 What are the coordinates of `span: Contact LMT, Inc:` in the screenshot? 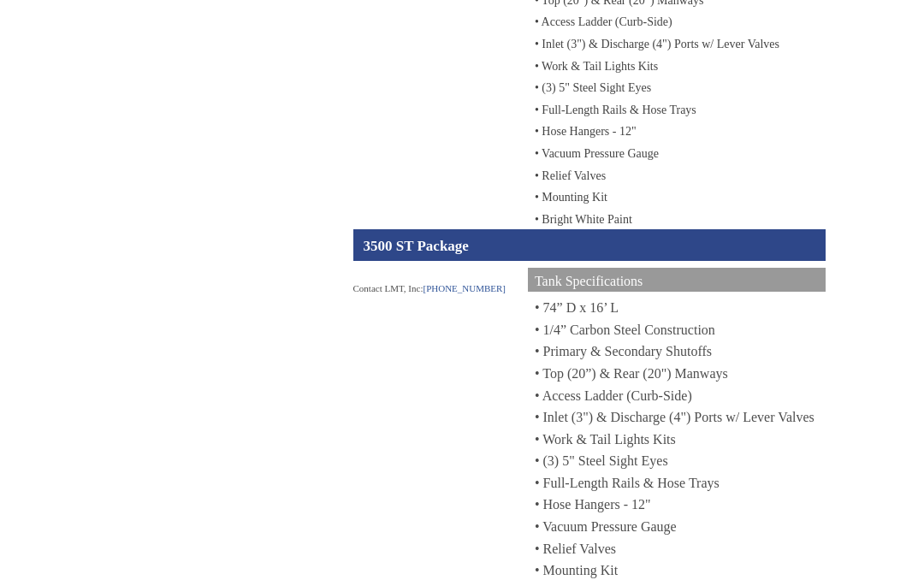 It's located at (430, 289).